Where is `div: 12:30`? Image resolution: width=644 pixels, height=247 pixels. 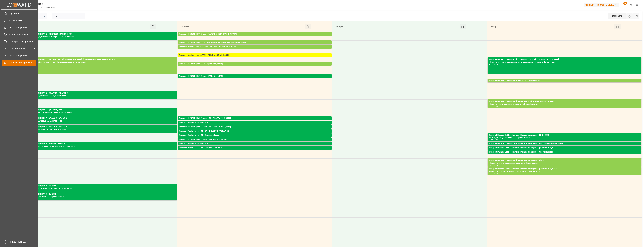 div: 12:30 is located at coordinates (496, 106).